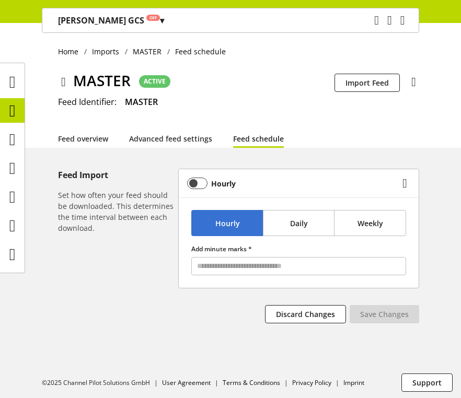  Describe the element at coordinates (299, 223) in the screenshot. I see `button: Daily` at that location.